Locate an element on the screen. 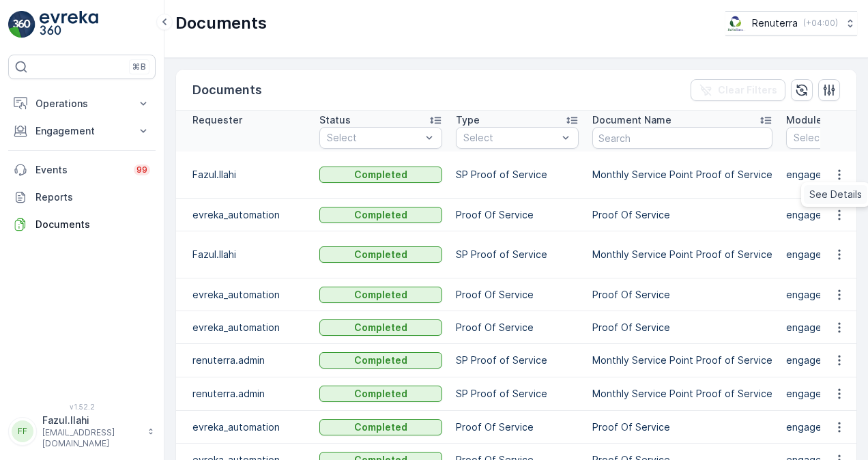  a: Events99 is located at coordinates (82, 170).